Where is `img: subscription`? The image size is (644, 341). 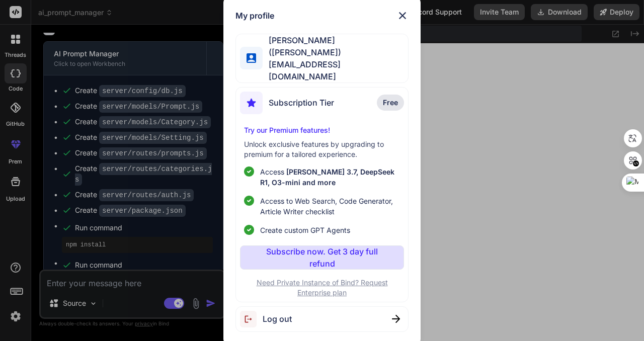 img: subscription is located at coordinates (251, 103).